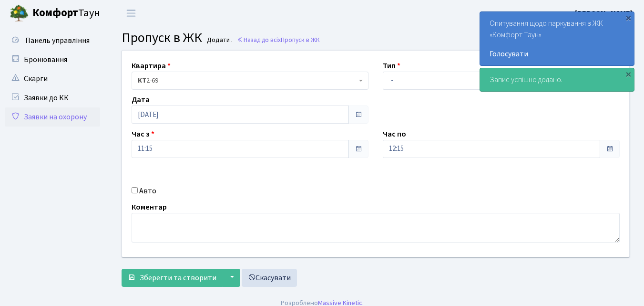  Describe the element at coordinates (269, 278) in the screenshot. I see `a: Скасувати` at that location.